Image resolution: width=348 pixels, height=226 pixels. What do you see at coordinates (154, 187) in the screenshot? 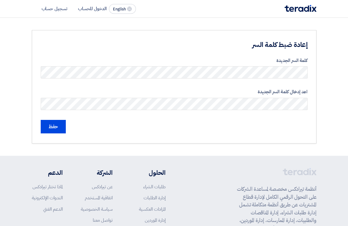
I see `a: طلبات الشراء` at bounding box center [154, 187].